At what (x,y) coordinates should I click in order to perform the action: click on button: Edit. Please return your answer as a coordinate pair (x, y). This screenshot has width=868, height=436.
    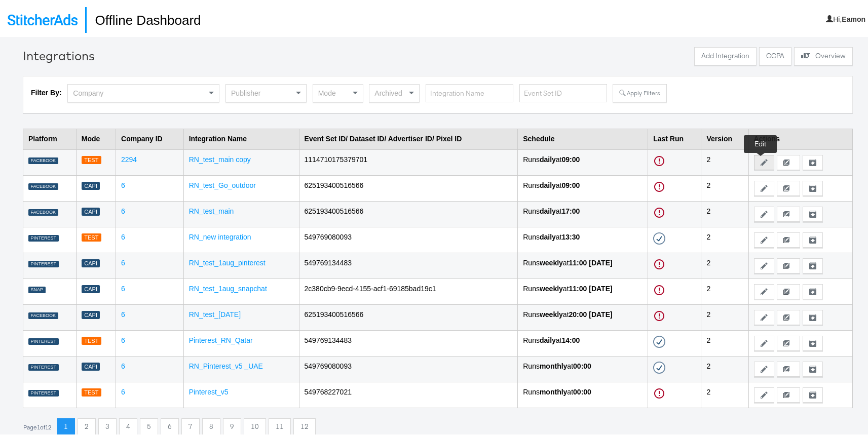
    Looking at the image, I should click on (764, 161).